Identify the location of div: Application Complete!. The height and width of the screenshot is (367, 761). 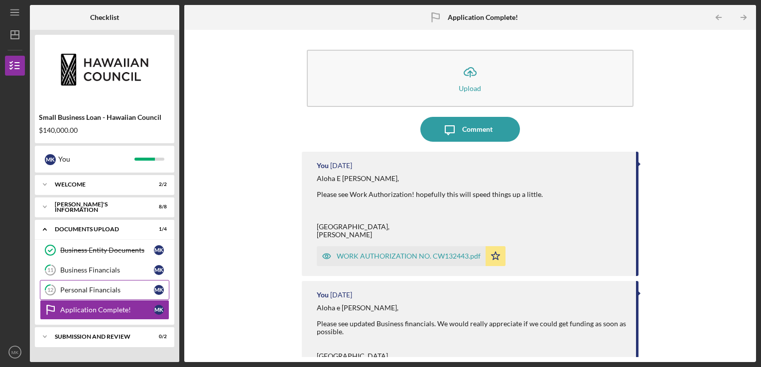
(107, 310).